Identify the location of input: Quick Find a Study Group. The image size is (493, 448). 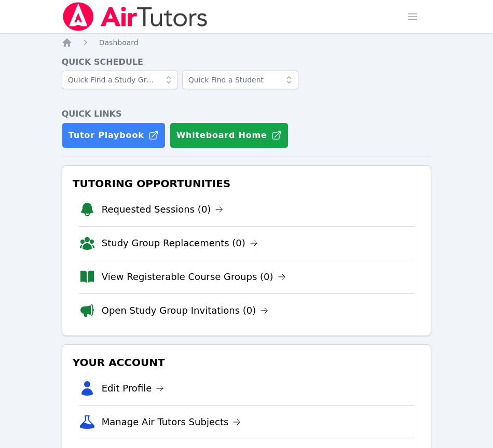
(120, 80).